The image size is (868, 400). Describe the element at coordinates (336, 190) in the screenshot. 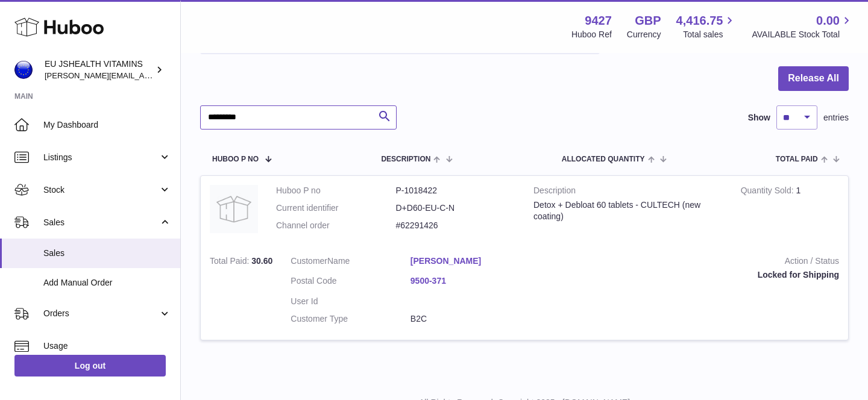

I see `dt: Huboo P no` at that location.